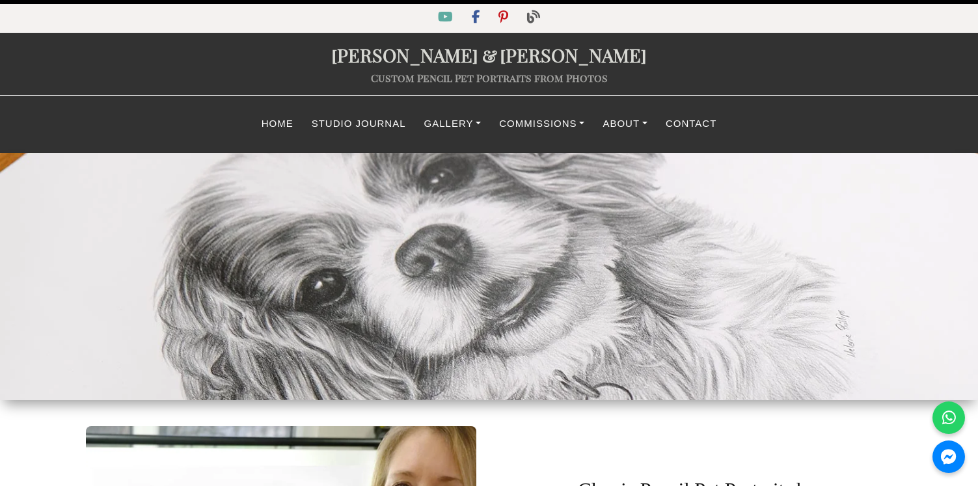 The height and width of the screenshot is (486, 978). I want to click on a: YouTube, so click(446, 18).